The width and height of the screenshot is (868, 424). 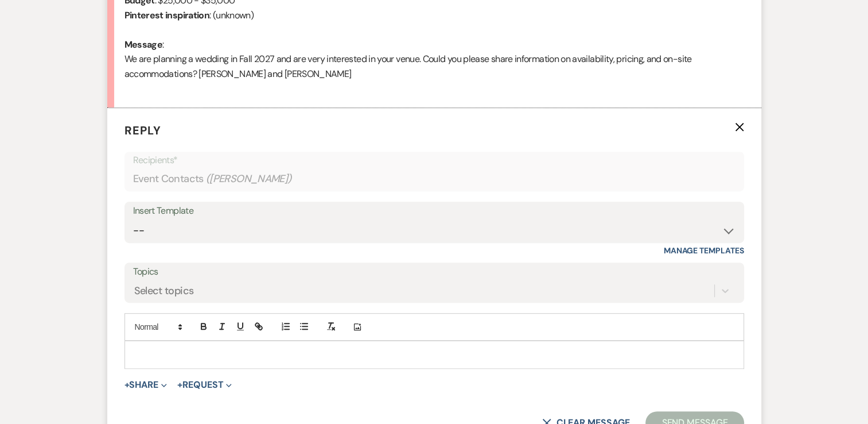 I want to click on div: Event Contacts, so click(x=434, y=178).